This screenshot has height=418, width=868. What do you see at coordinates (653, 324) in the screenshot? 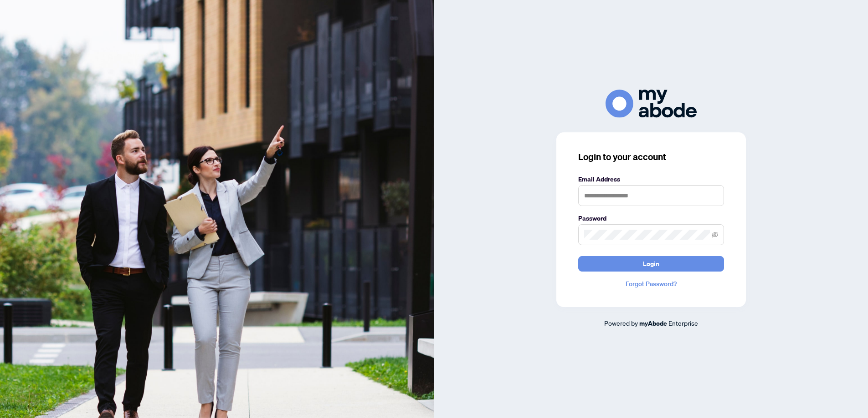
I see `a: myAbode` at bounding box center [653, 324].